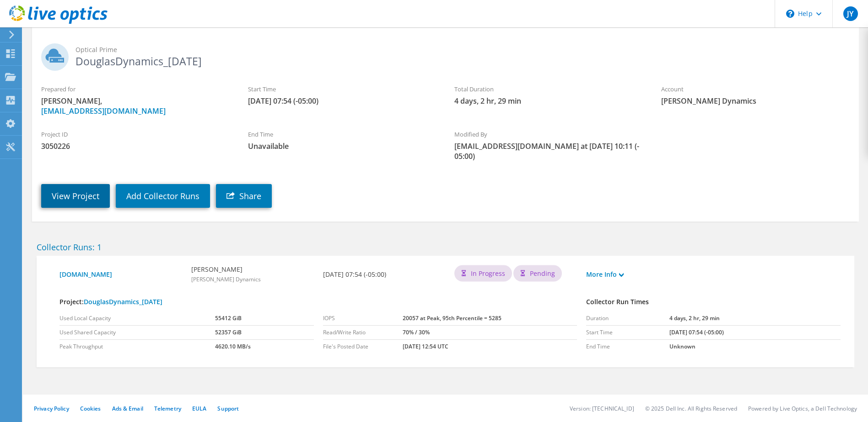  What do you see at coordinates (605, 274) in the screenshot?
I see `a: More Info` at bounding box center [605, 274].